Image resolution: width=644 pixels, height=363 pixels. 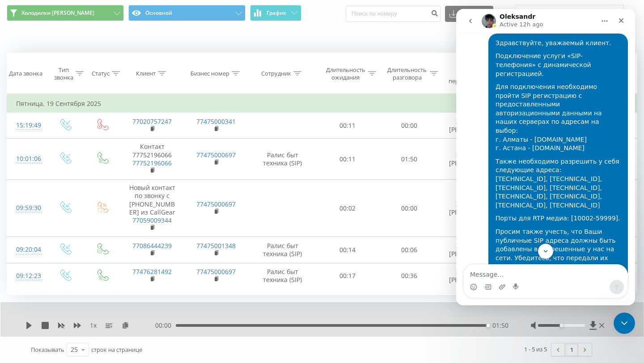 What do you see at coordinates (102, 56) in the screenshot?
I see `div: Подключение услуги «SIP-телефония» с динамической регистрацией.` at bounding box center [102, 56].